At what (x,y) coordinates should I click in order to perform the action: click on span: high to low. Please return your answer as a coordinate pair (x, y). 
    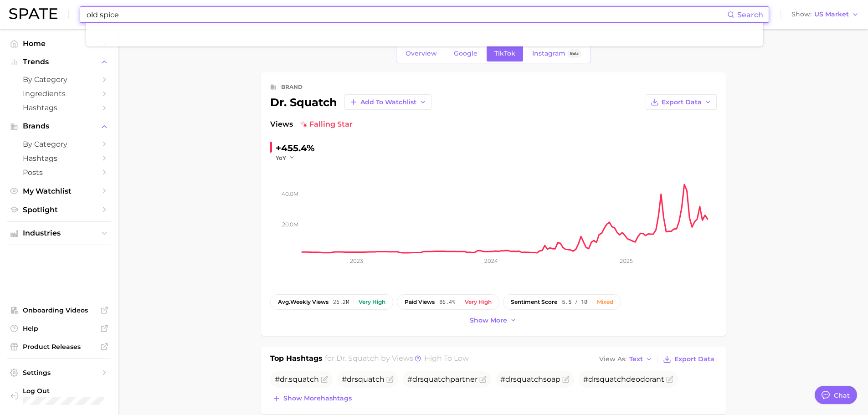
    Looking at the image, I should click on (447, 358).